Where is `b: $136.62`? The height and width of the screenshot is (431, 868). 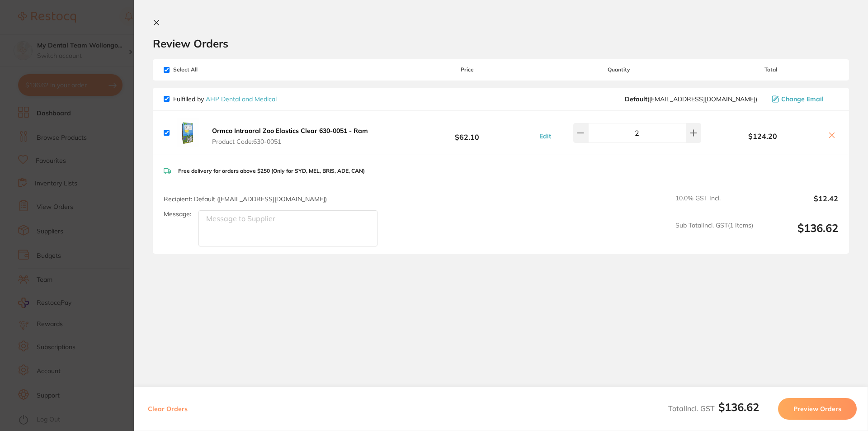
b: $136.62 is located at coordinates (739, 407).